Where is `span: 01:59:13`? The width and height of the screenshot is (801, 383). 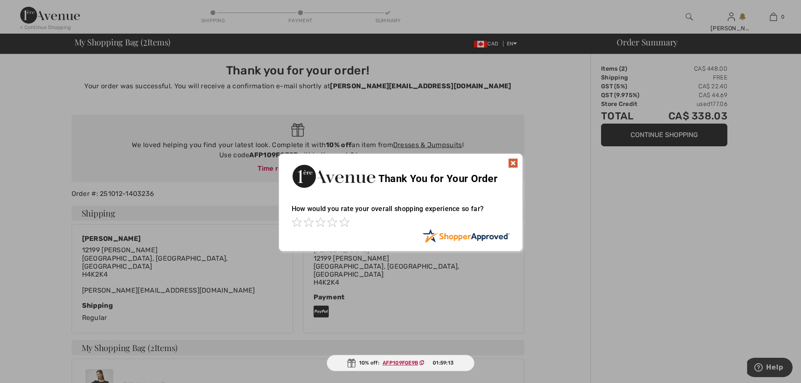
span: 01:59:13 is located at coordinates (443, 363).